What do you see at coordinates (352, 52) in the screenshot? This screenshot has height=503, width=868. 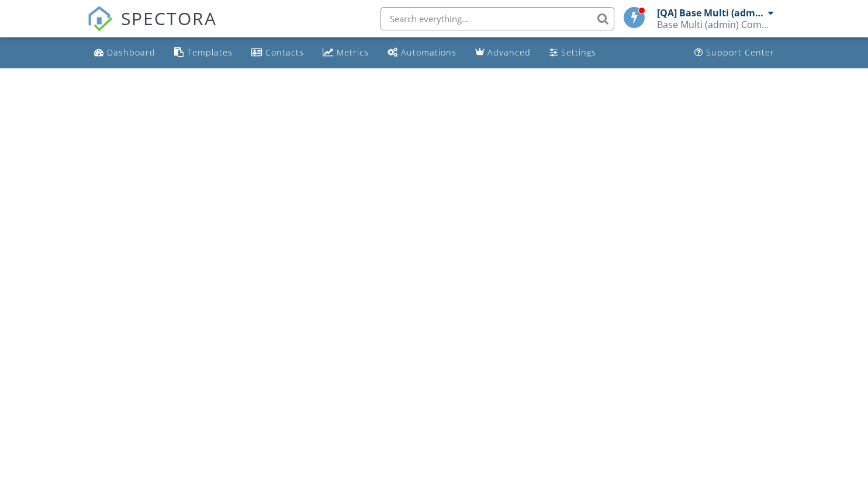 I see `div: Metrics` at bounding box center [352, 52].